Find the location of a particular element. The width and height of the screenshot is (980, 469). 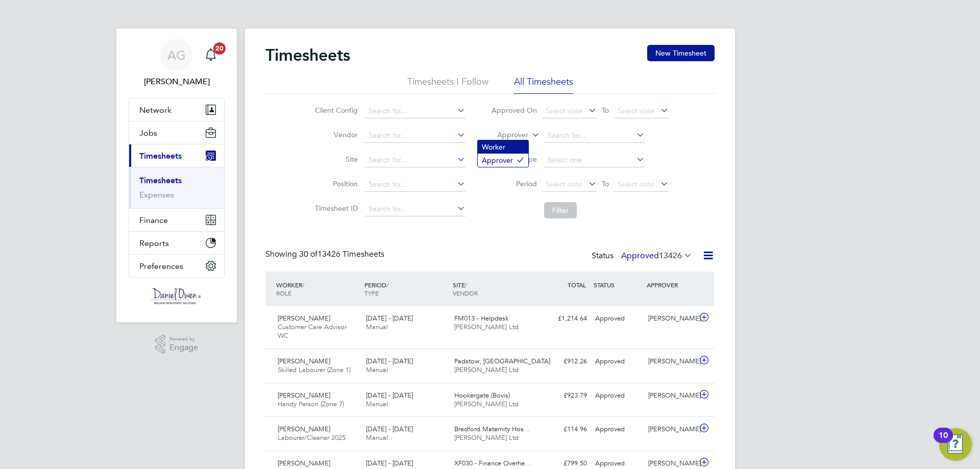

span: Skilled Labourer (Zone 1) is located at coordinates (314, 370).